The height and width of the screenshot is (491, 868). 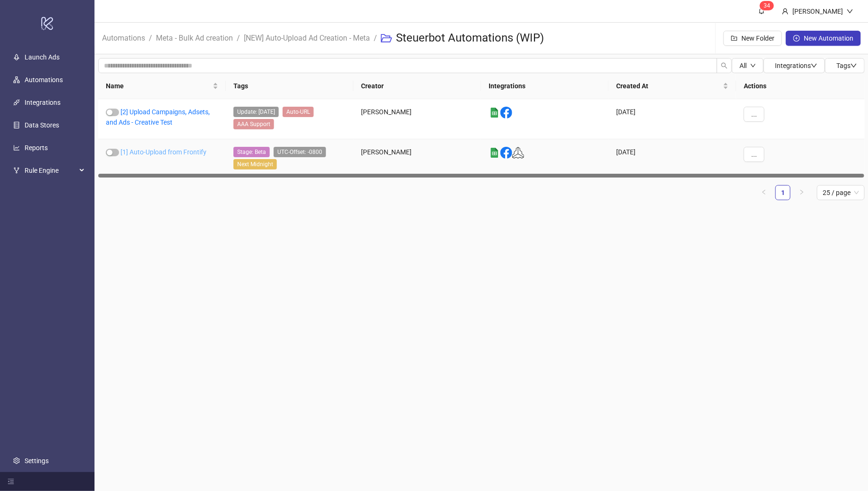 I want to click on th: Actions, so click(x=801, y=86).